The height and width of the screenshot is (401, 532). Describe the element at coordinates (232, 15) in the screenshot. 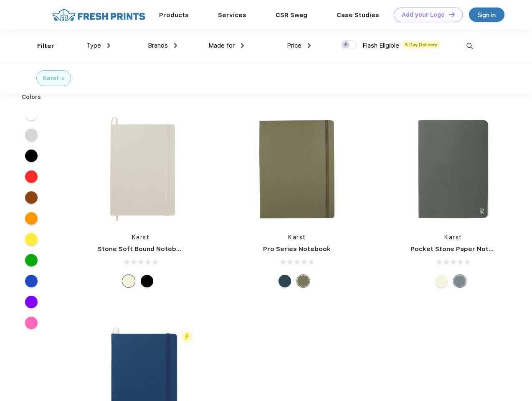

I see `a: Services` at that location.